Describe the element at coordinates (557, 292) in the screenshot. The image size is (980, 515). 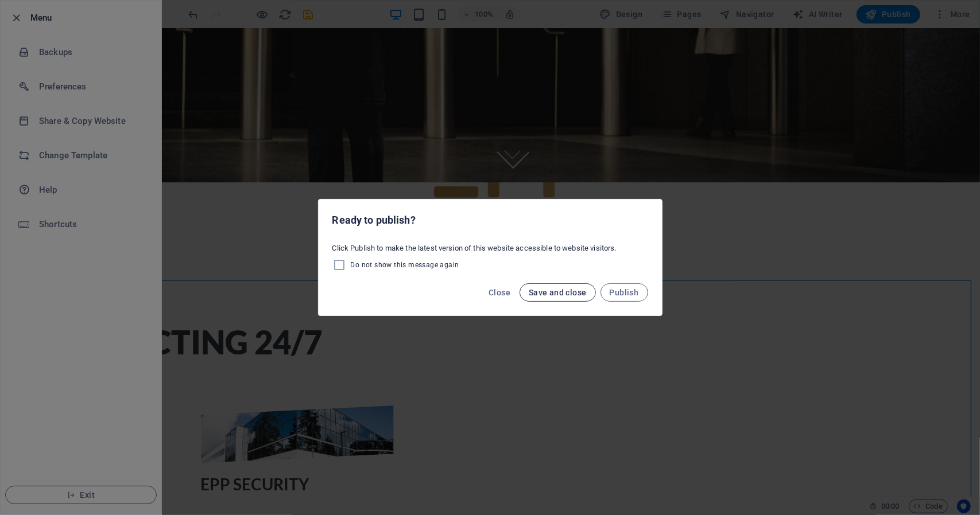
I see `span: Save and close` at that location.